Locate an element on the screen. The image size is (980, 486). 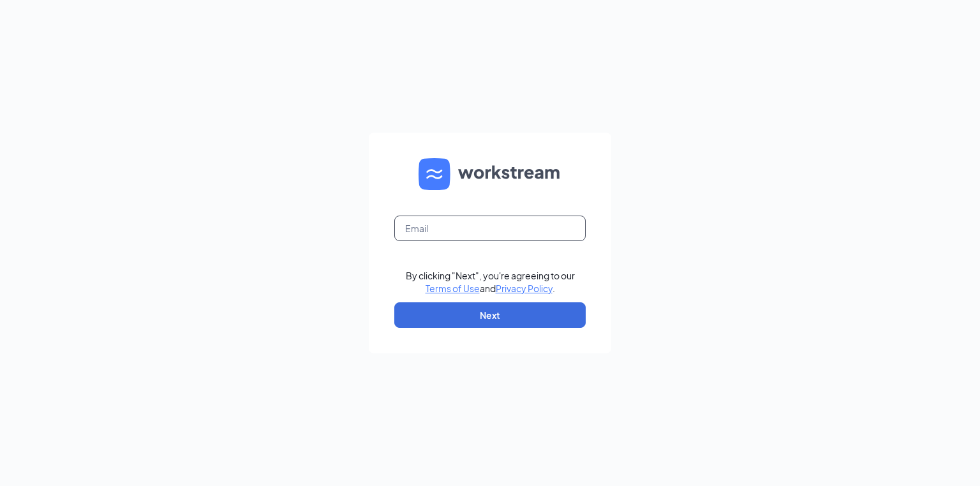
div: By clicking "Next", you're agreeing to our and . is located at coordinates (490, 282).